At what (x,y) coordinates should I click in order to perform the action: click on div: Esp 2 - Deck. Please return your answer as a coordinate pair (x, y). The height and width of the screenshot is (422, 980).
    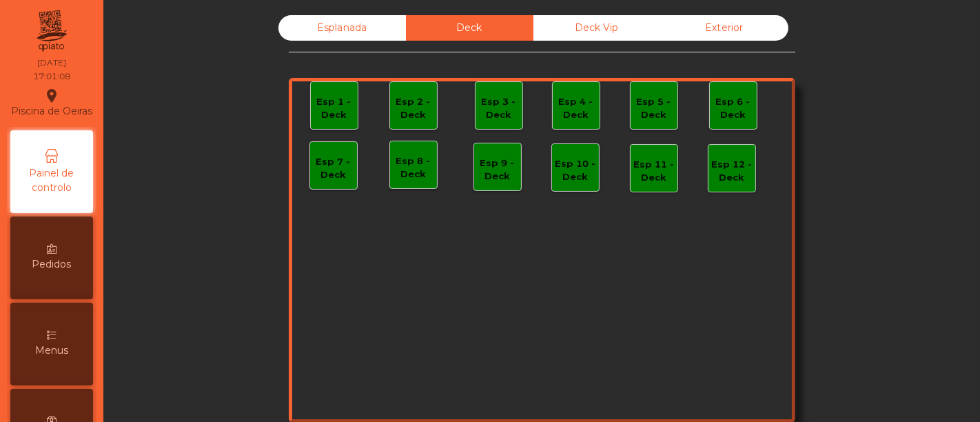
    Looking at the image, I should click on (414, 108).